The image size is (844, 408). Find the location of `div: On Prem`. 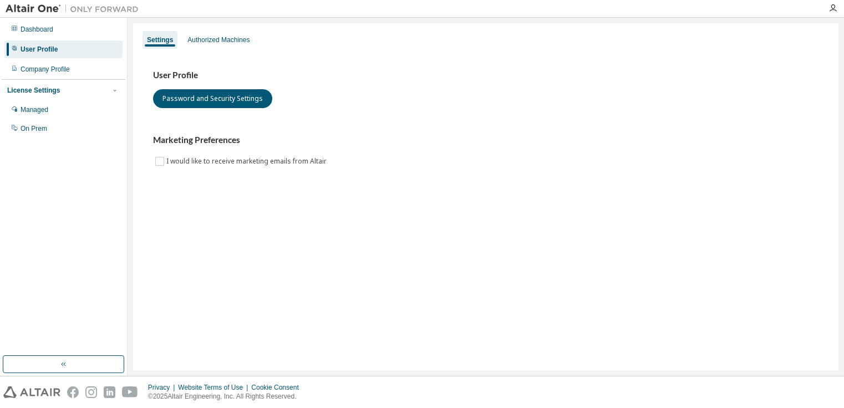

div: On Prem is located at coordinates (34, 129).